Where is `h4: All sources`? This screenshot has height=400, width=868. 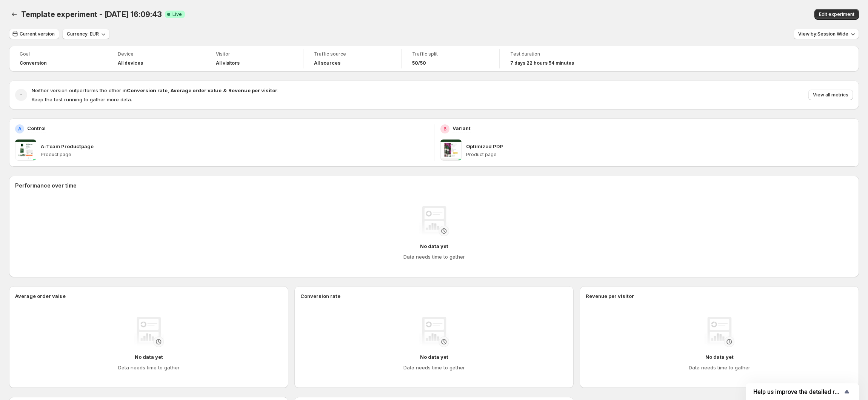
h4: All sources is located at coordinates (327, 63).